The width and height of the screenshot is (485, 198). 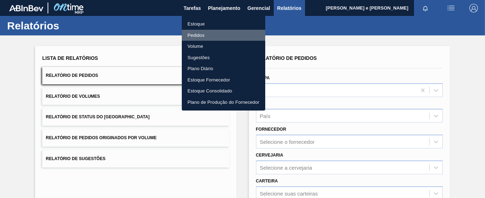 I want to click on li: Pedidos, so click(x=223, y=35).